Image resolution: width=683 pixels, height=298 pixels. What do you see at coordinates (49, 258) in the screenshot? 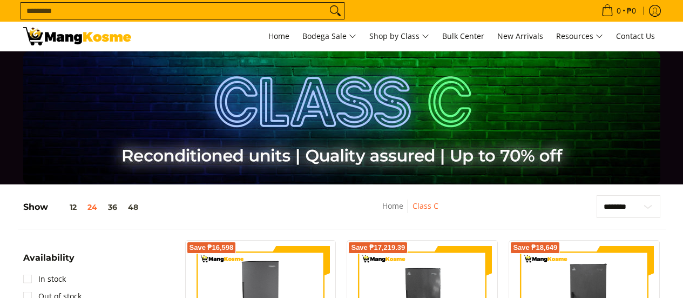
I see `span: Availability` at bounding box center [49, 258].